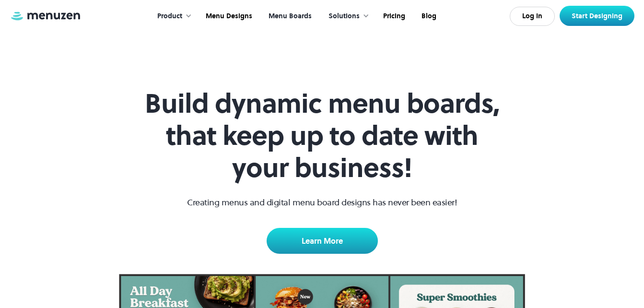  What do you see at coordinates (322, 202) in the screenshot?
I see `p: Creating menus and digital menu board designs has never been easier!` at bounding box center [322, 202].